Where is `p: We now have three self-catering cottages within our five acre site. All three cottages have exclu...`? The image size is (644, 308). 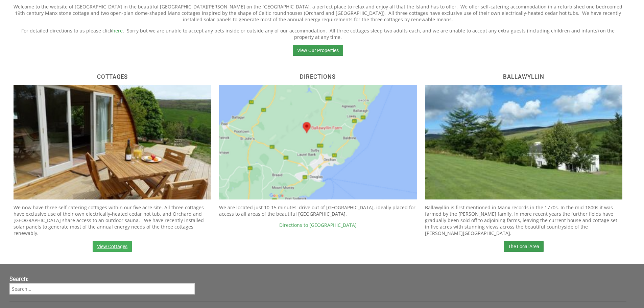 p: We now have three self-catering cottages within our five acre site. All three cottages have exclu... is located at coordinates (112, 220).